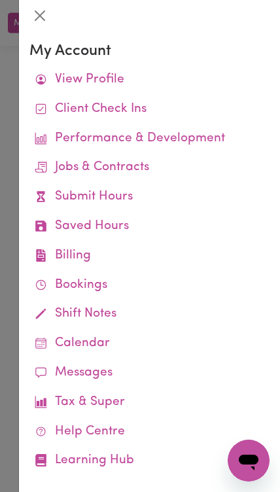  Describe the element at coordinates (149, 432) in the screenshot. I see `a: Help Centre` at that location.